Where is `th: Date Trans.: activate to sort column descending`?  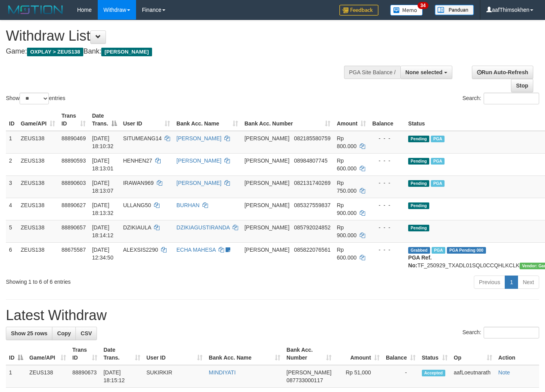
th: Date Trans.: activate to sort column descending is located at coordinates (104, 119).